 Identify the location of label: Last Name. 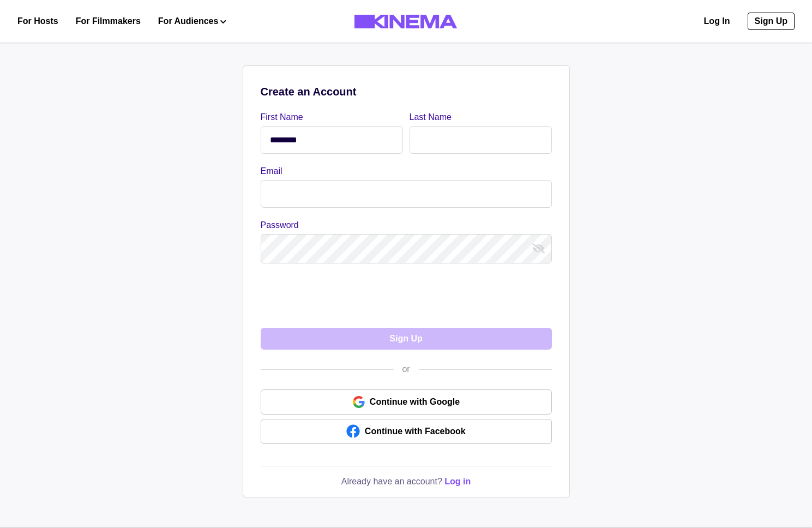
(477, 117).